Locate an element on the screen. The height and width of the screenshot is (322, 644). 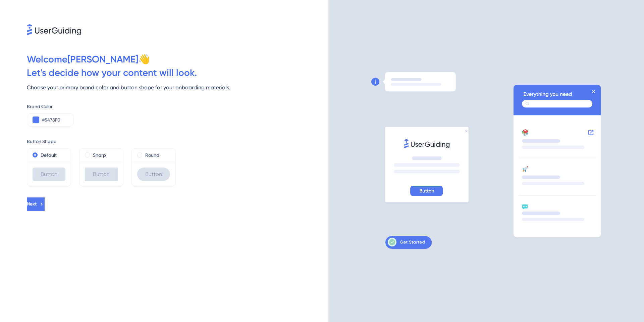
button: Next is located at coordinates (35, 204).